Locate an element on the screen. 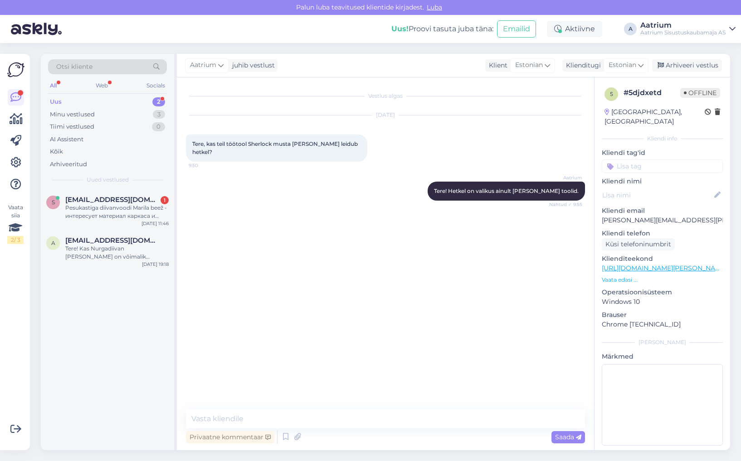 Image resolution: width=741 pixels, height=461 pixels. span: Offline is located at coordinates (700, 93).